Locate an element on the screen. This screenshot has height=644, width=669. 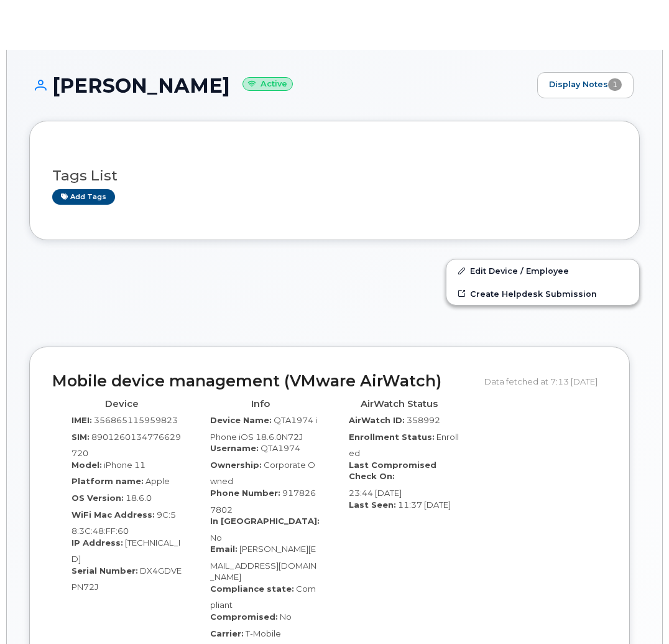
label: Serial Number: is located at coordinates (104, 571).